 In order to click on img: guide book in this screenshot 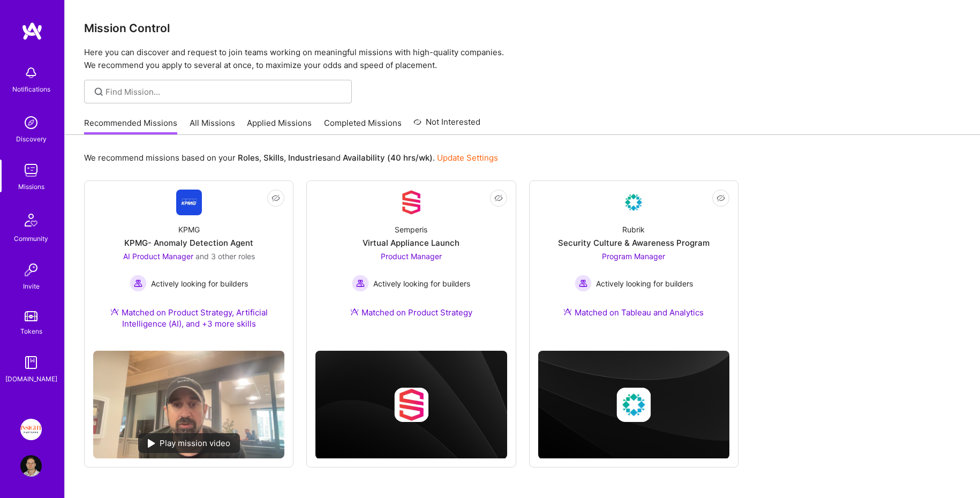, I will do `click(31, 363)`.